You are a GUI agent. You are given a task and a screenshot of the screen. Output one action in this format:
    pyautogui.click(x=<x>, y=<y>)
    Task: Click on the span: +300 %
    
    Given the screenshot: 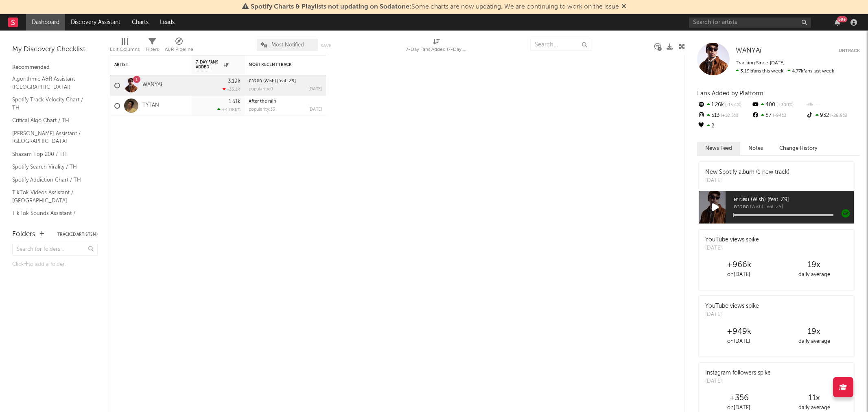 What is the action you would take?
    pyautogui.click(x=784, y=105)
    